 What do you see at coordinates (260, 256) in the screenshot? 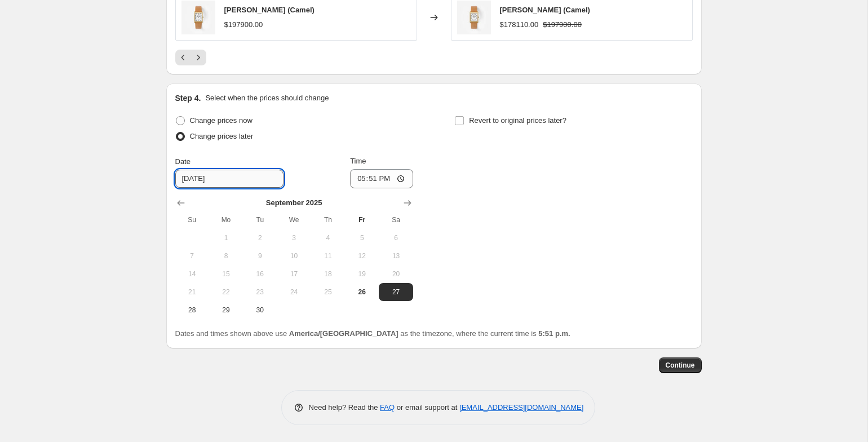
I see `button: Tuesday September 9 2025` at bounding box center [260, 256].